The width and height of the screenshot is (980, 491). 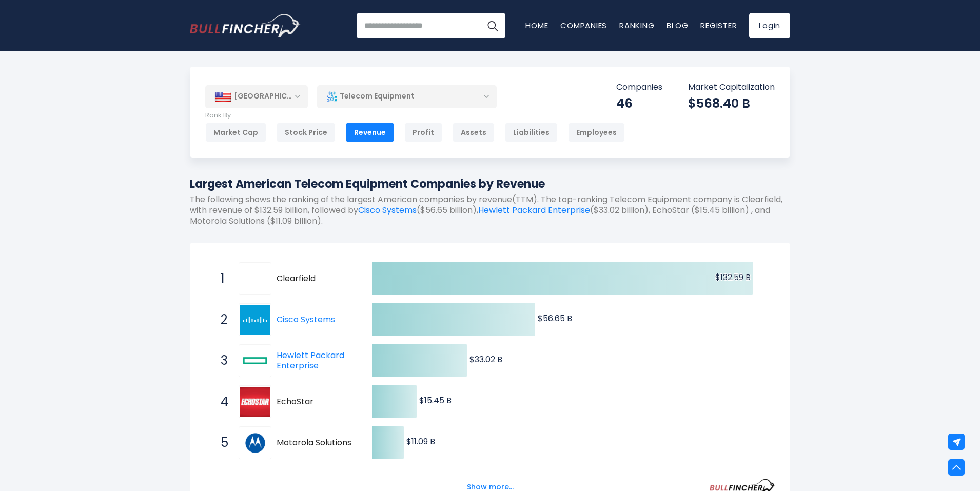 I want to click on img: EchoStar, so click(x=255, y=402).